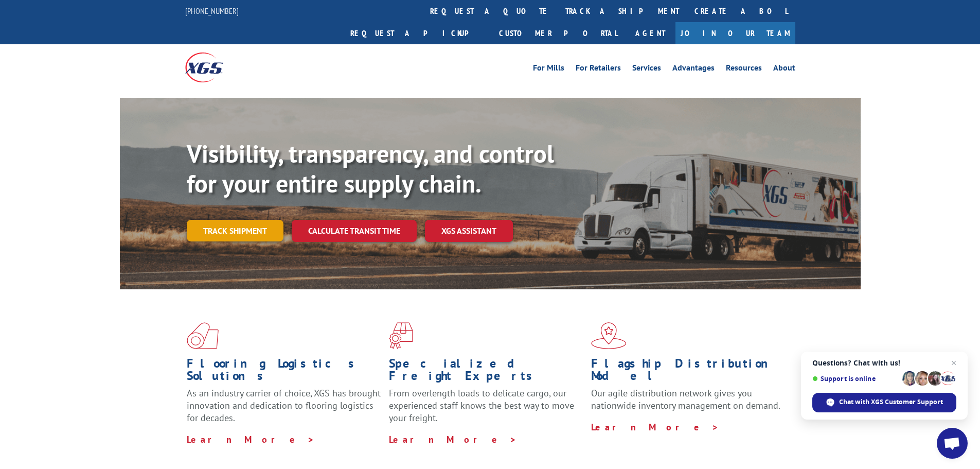  I want to click on a: For Mills, so click(549, 70).